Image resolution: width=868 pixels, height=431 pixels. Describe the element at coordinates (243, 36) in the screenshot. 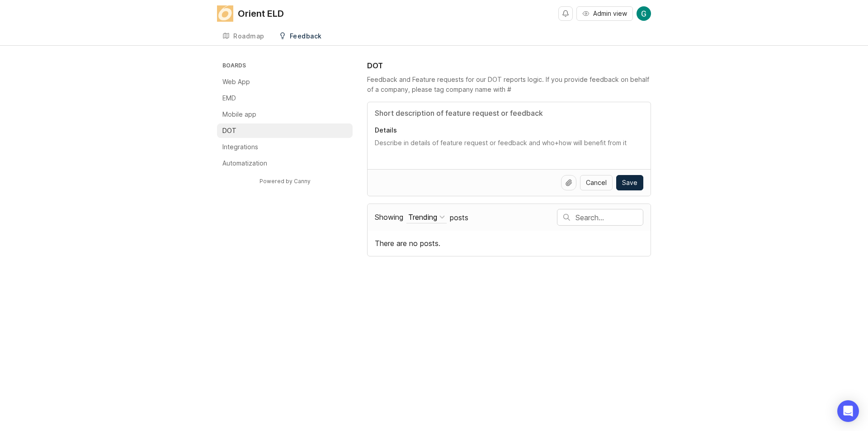

I see `a: Roadmap` at that location.